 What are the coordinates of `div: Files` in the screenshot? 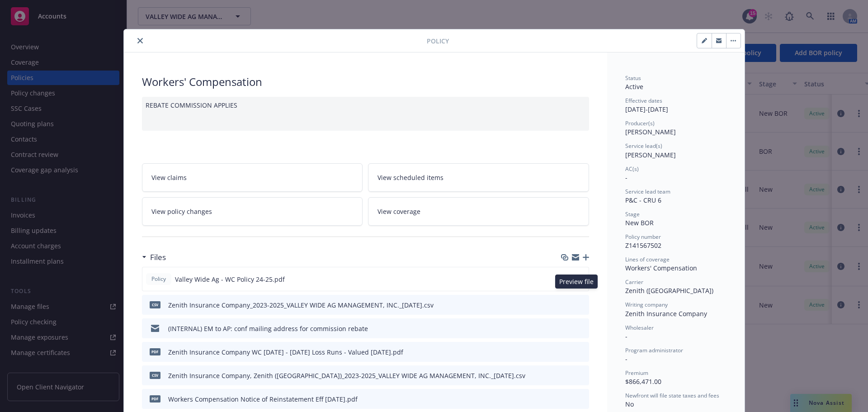 It's located at (154, 258).